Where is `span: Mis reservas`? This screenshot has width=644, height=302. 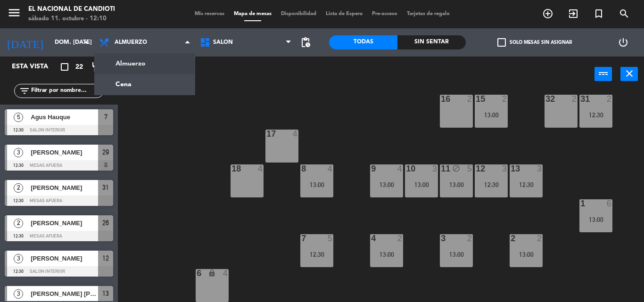
span: Mis reservas is located at coordinates (209, 14).